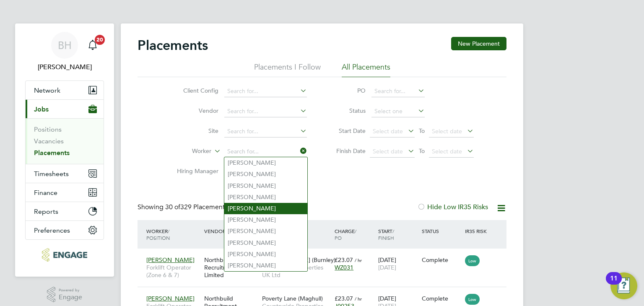 This screenshot has height=306, width=644. What do you see at coordinates (65, 109) in the screenshot?
I see `button: Jobs` at bounding box center [65, 109].